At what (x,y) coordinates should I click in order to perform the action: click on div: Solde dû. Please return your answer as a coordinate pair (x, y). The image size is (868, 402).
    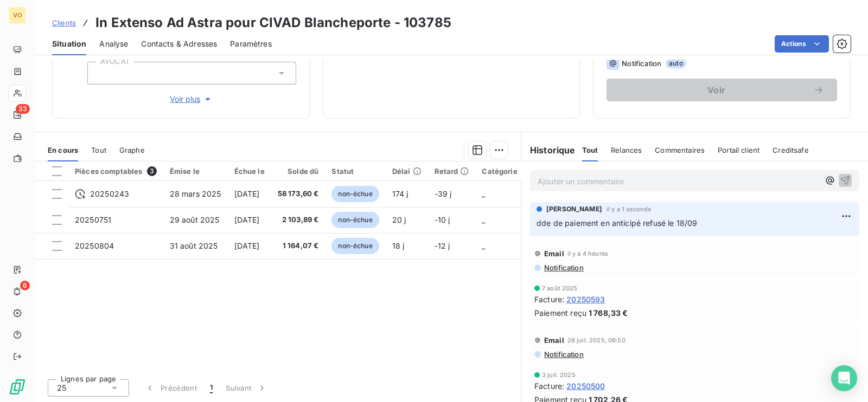
    Looking at the image, I should click on (299, 172).